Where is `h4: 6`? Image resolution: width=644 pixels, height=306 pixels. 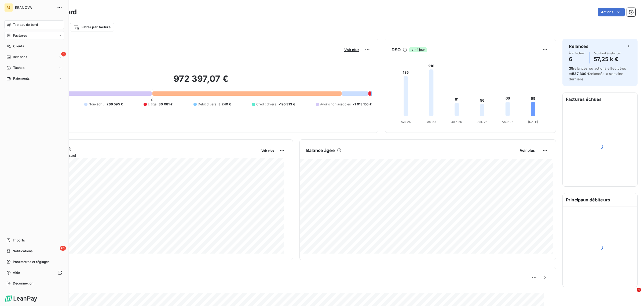 h4: 6 is located at coordinates (577, 59).